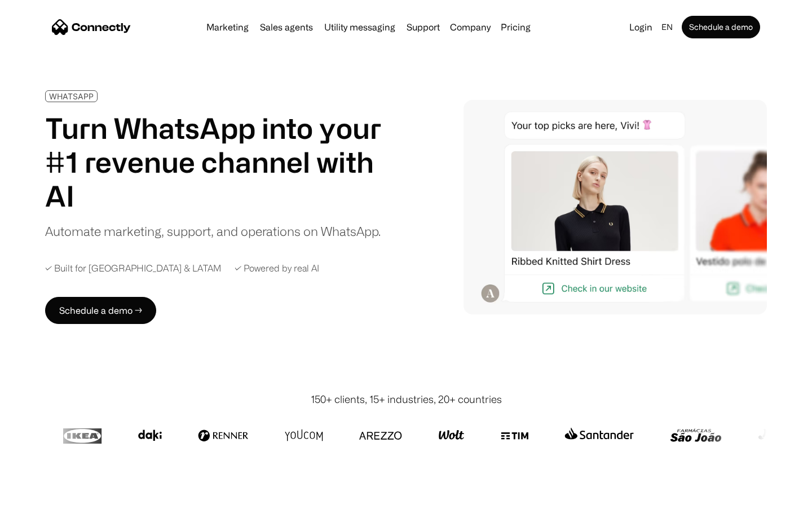  I want to click on a: Support, so click(423, 27).